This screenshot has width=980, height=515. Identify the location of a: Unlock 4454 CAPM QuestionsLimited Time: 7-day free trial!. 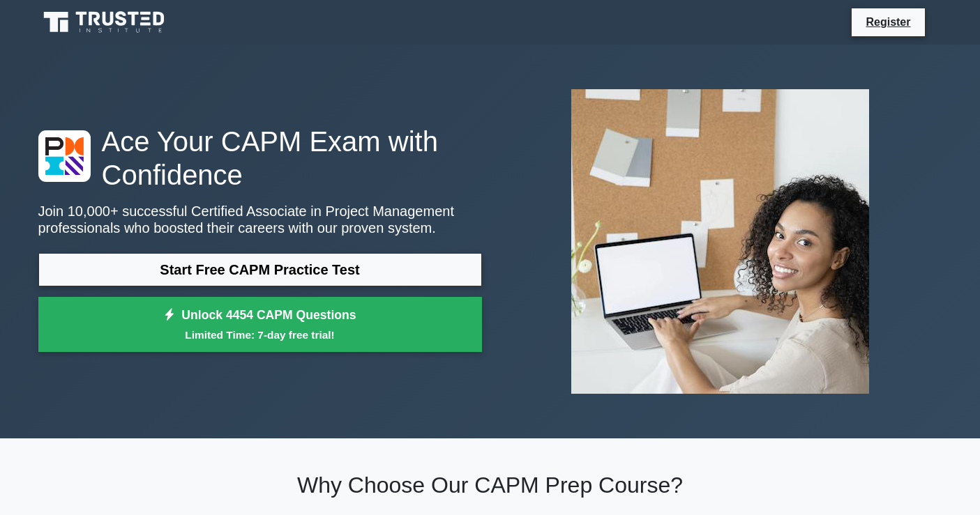
(260, 325).